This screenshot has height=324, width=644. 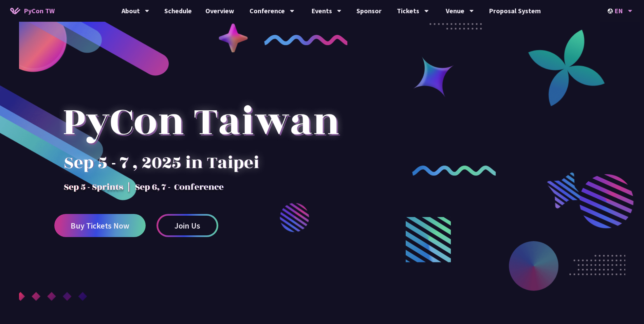 I want to click on button: Join Us, so click(x=187, y=225).